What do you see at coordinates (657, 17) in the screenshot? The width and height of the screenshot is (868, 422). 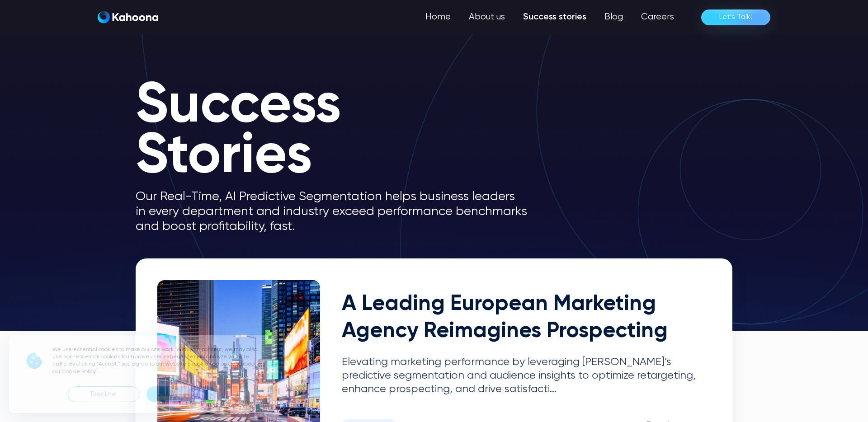 I see `a: Careers` at bounding box center [657, 17].